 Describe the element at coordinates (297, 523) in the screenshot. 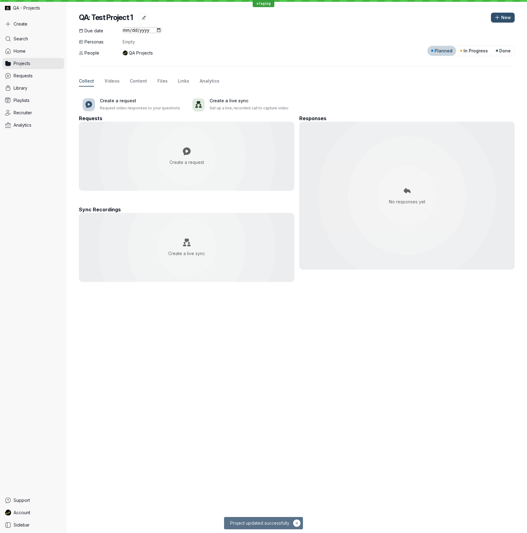

I see `button: Hide notification` at that location.